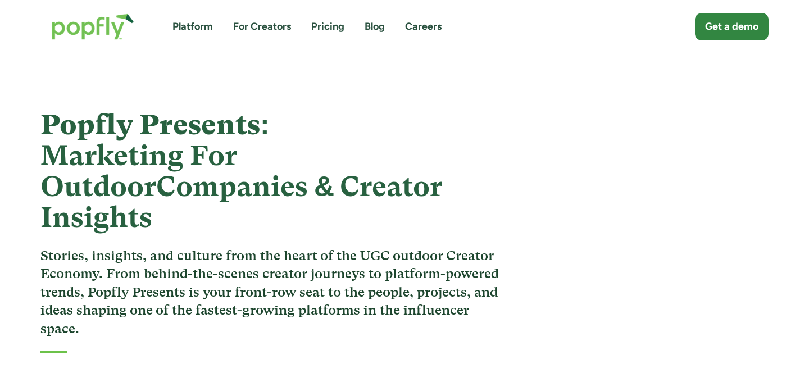 Image resolution: width=809 pixels, height=391 pixels. I want to click on h3: Stories, insights, and culture from the heart of the UGC outdoor Creator Economy. From behind-the..., so click(273, 292).